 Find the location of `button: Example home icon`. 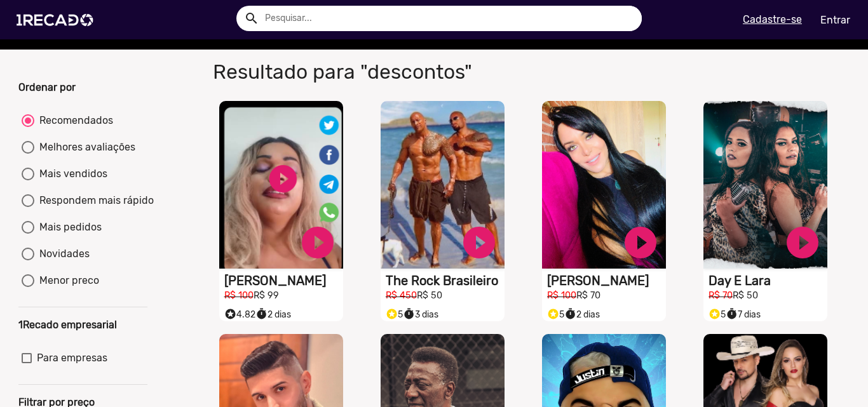

button: Example home icon is located at coordinates (251, 17).